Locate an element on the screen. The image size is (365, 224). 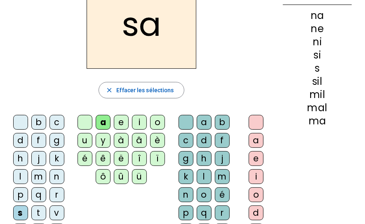
div: na is located at coordinates (317, 16).